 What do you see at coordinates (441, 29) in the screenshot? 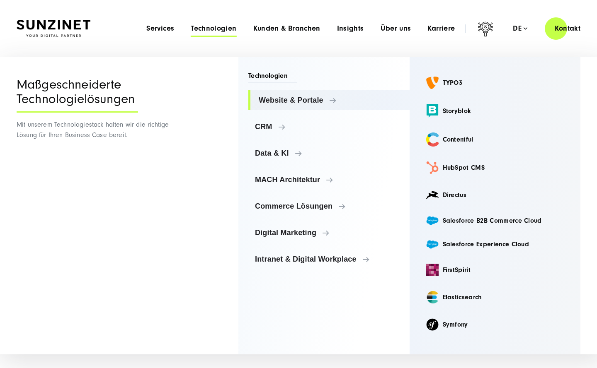
I see `span: Karriere` at bounding box center [441, 29].